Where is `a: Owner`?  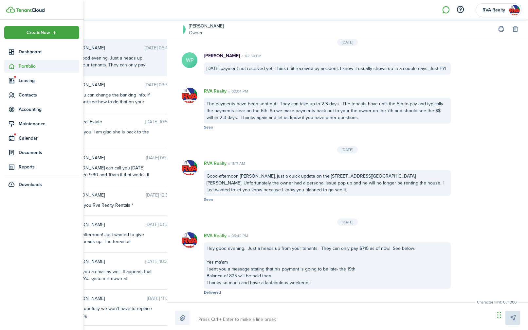
a: Owner is located at coordinates (206, 33).